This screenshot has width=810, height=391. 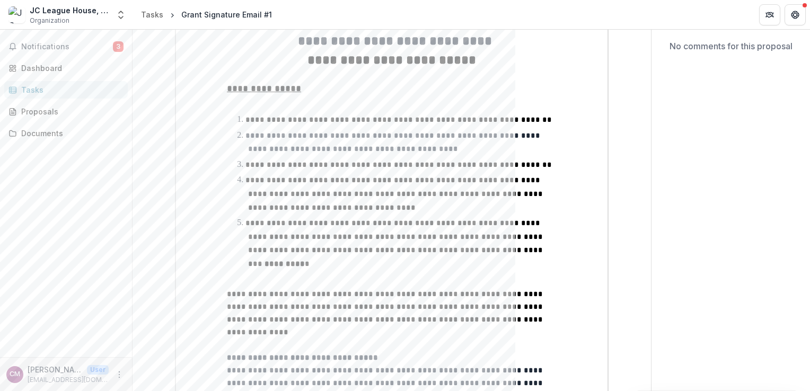 I want to click on button: Partners, so click(x=770, y=15).